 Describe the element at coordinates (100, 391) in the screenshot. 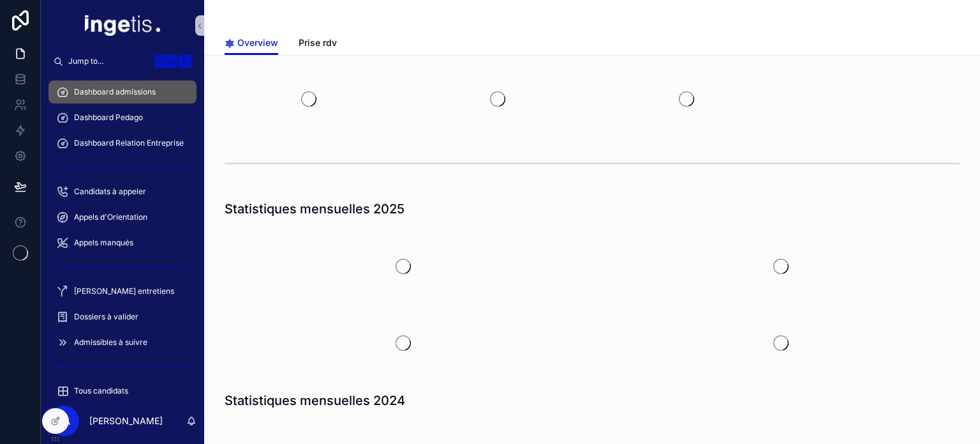

I see `span: Tous candidats` at that location.